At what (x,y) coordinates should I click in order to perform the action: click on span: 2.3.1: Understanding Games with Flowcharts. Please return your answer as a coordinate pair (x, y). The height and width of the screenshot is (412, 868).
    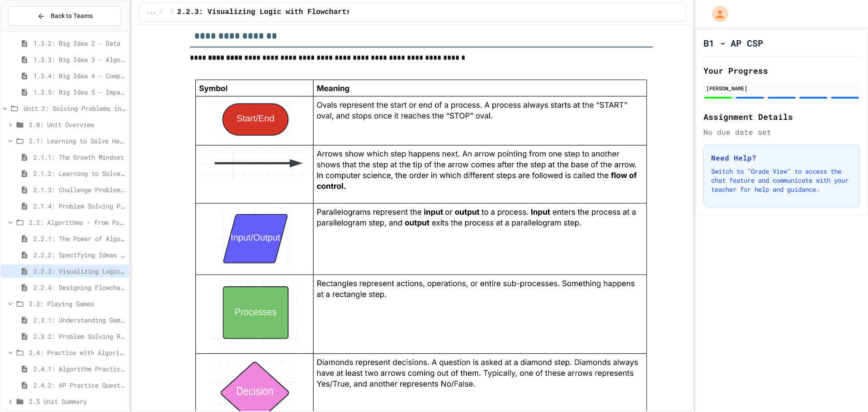
    Looking at the image, I should click on (79, 320).